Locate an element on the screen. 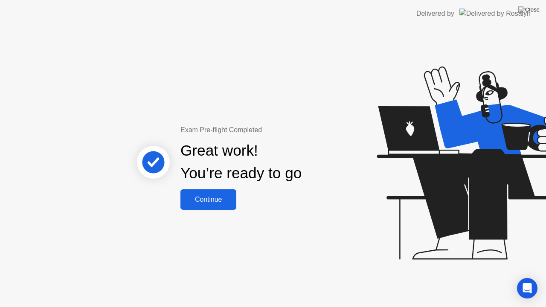 This screenshot has width=546, height=307. div: Great work! You’re ready to go is located at coordinates (241, 162).